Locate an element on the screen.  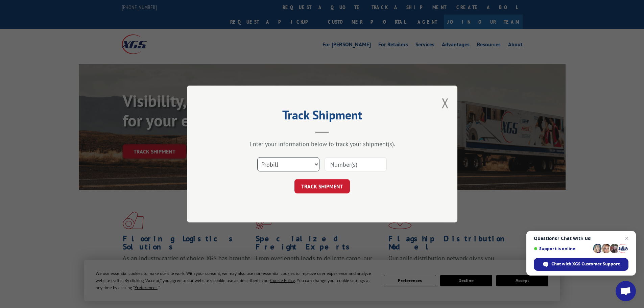
span: Close chat is located at coordinates (627, 238).